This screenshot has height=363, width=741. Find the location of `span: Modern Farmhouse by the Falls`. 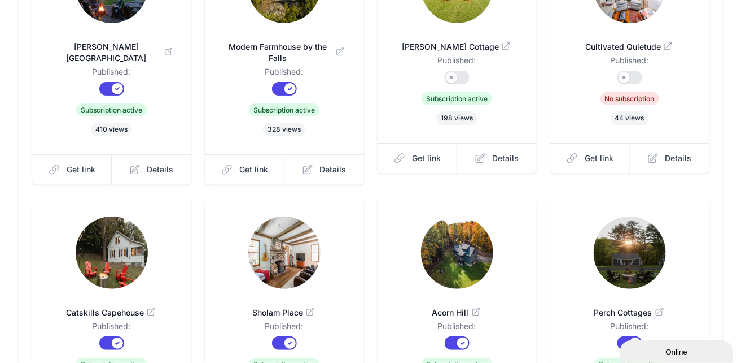

span: Modern Farmhouse by the Falls is located at coordinates (285, 53).